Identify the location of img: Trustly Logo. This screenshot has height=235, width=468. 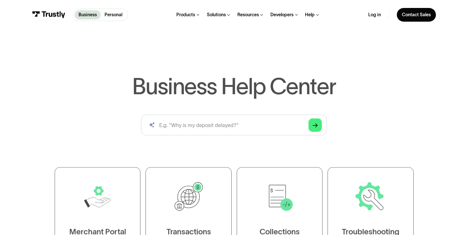
(49, 15).